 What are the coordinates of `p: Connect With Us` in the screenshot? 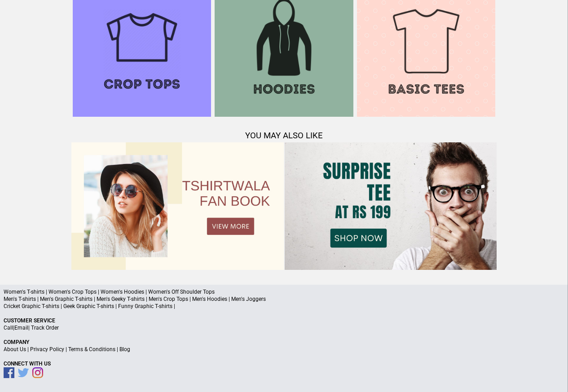 It's located at (284, 364).